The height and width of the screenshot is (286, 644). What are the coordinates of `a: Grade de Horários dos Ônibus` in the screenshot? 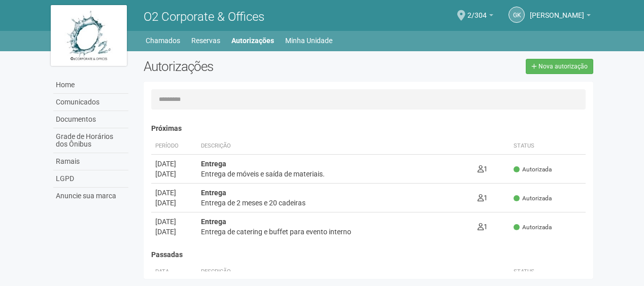 It's located at (91, 140).